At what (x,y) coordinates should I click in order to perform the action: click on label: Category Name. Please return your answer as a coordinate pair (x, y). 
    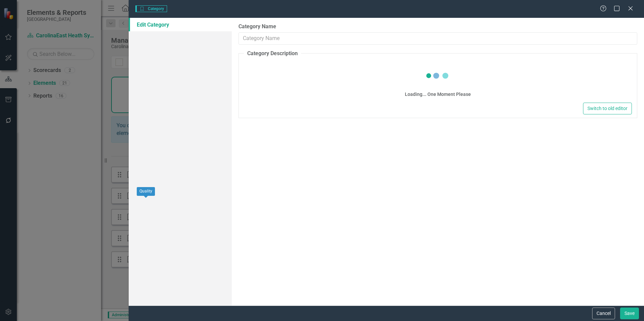
    Looking at the image, I should click on (438, 27).